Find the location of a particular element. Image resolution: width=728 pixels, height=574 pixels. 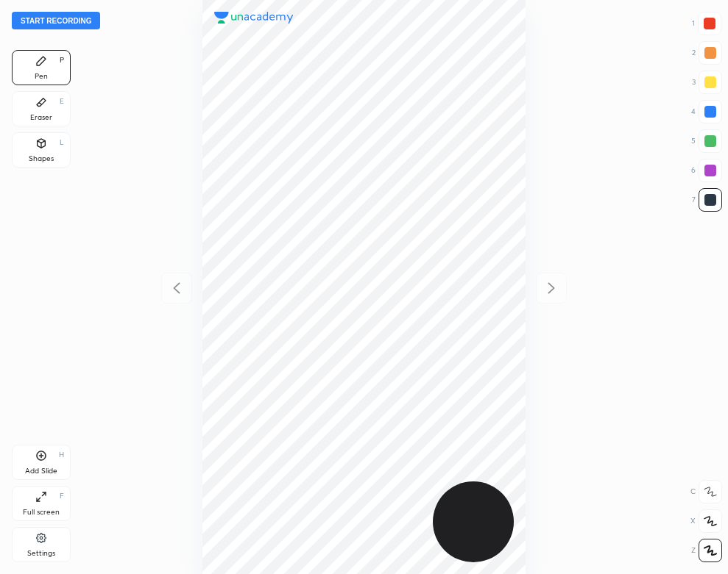

div: C is located at coordinates (706, 492).